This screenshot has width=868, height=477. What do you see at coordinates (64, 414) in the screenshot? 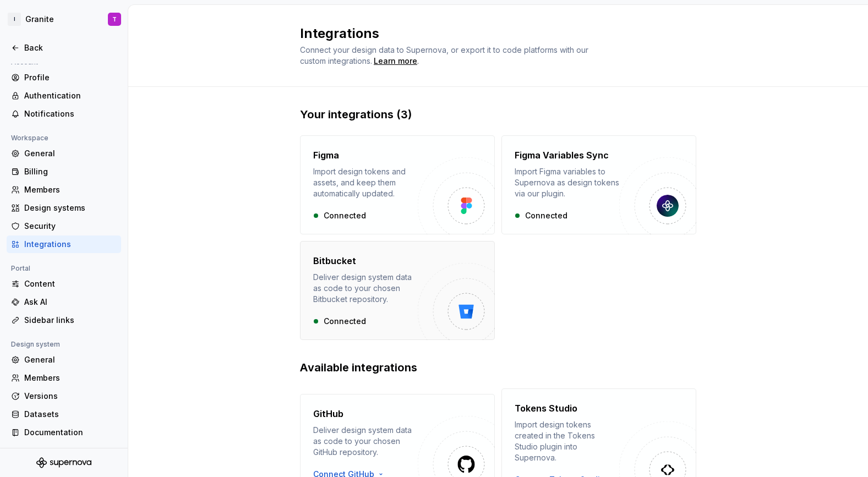
I see `a: Datasets` at bounding box center [64, 414].